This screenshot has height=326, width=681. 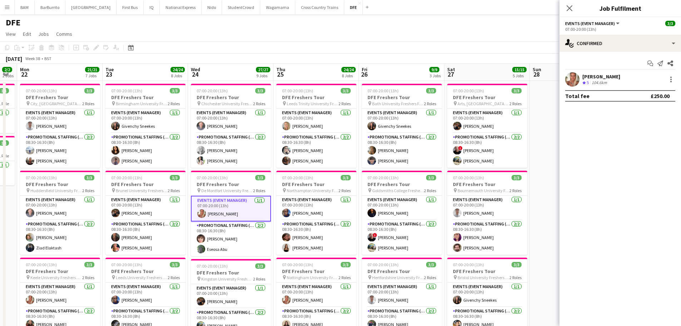 I want to click on span: Wed, so click(x=196, y=69).